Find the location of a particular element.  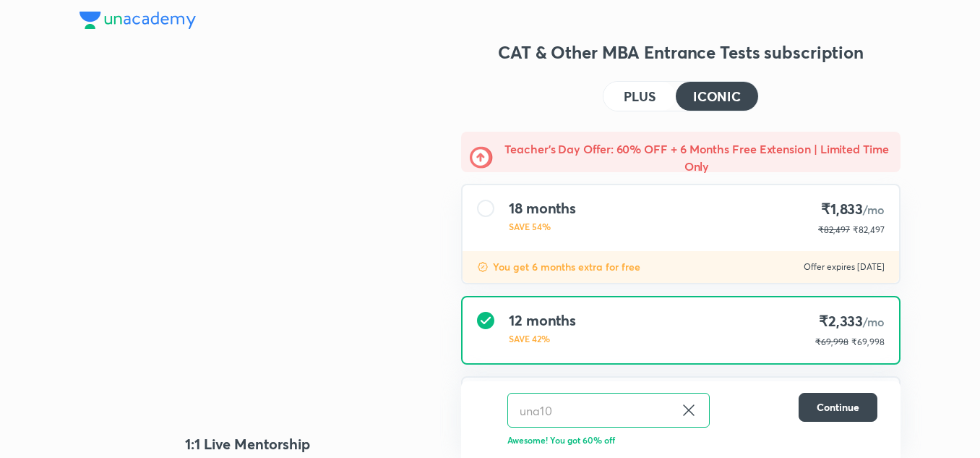

span: ₹82,497 is located at coordinates (869, 229).